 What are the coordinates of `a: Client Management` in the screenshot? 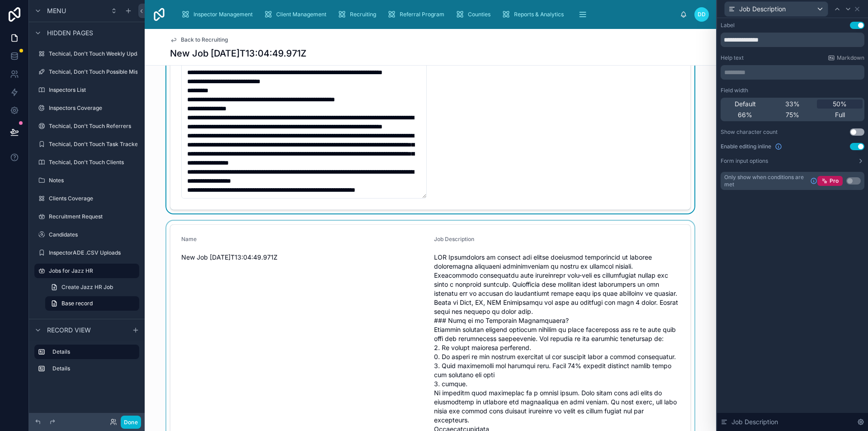 It's located at (297, 14).